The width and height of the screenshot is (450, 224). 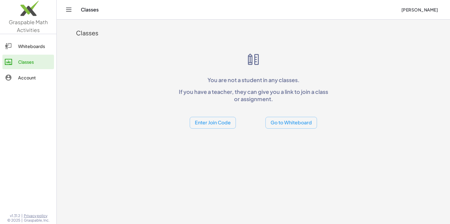 What do you see at coordinates (14, 220) in the screenshot?
I see `span: © 2025` at bounding box center [14, 220].